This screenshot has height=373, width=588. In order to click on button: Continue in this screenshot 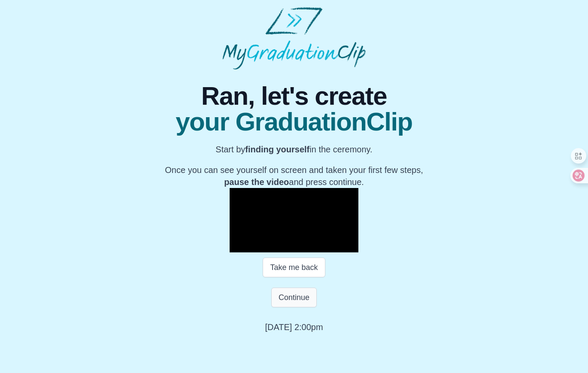, I will do `click(294, 297)`.